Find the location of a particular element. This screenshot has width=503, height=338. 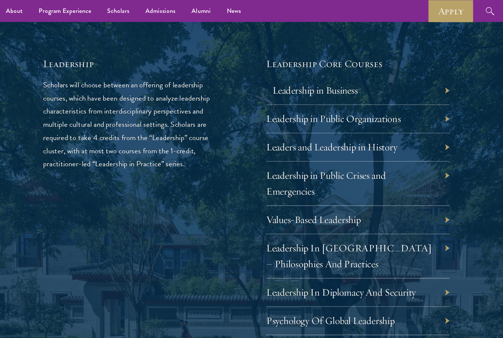

h5: Leadership is located at coordinates (148, 59).